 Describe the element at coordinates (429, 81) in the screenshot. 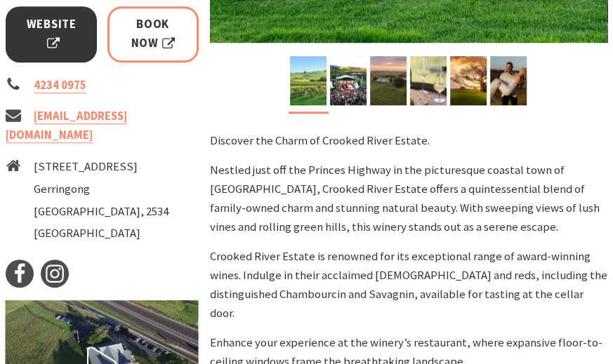

I see `img: Wines ready for tasting at the Crooked River Wines winery in Gerringong` at that location.